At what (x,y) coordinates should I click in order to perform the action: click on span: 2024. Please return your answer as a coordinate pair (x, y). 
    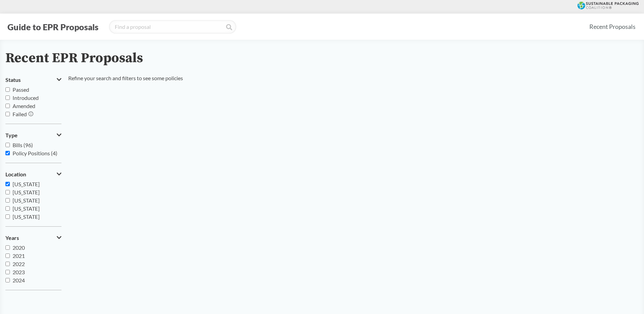
    Looking at the image, I should click on (19, 280).